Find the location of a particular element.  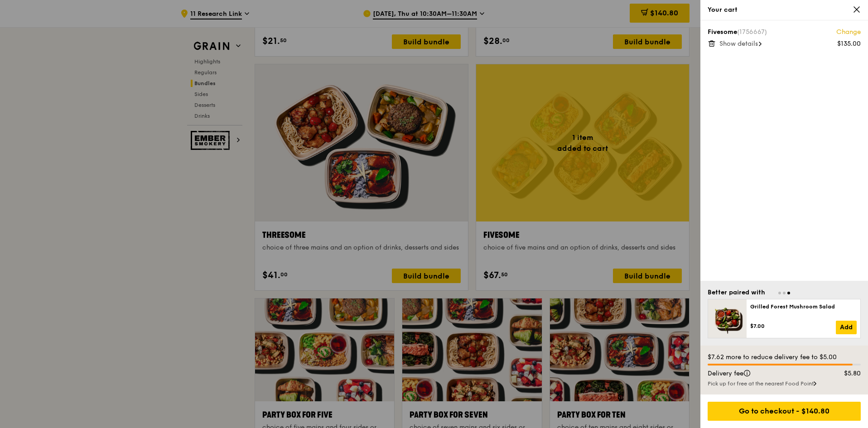

div: Pick up for free at the nearest Food Point is located at coordinates (784, 384).